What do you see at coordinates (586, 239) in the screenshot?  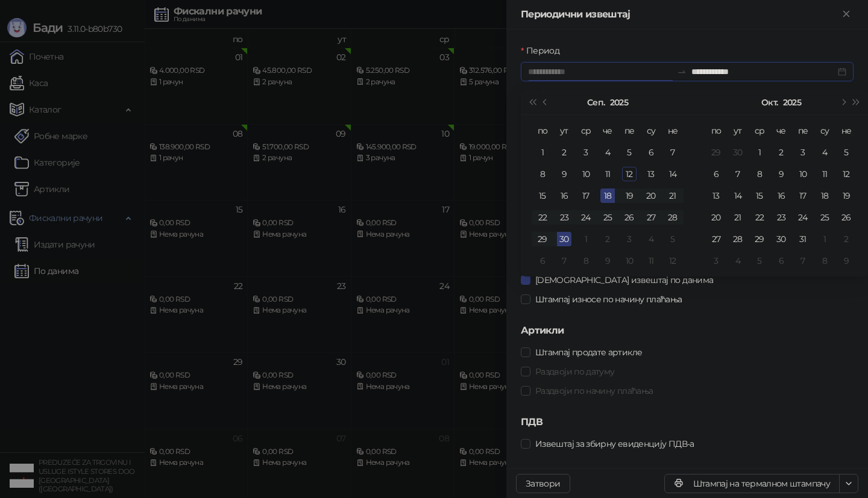 I see `td: 2025-10-01` at bounding box center [586, 239].